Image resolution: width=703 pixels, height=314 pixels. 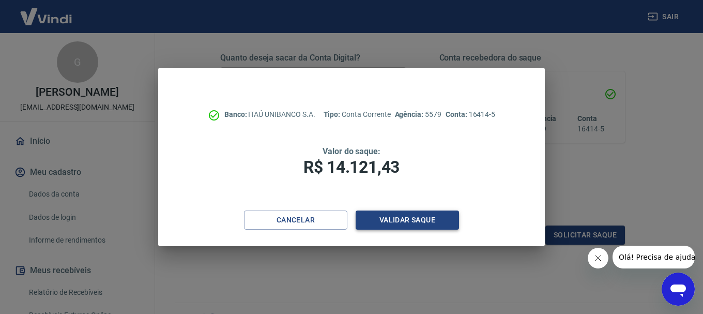 What do you see at coordinates (457, 114) in the screenshot?
I see `span: Conta:` at bounding box center [457, 114].